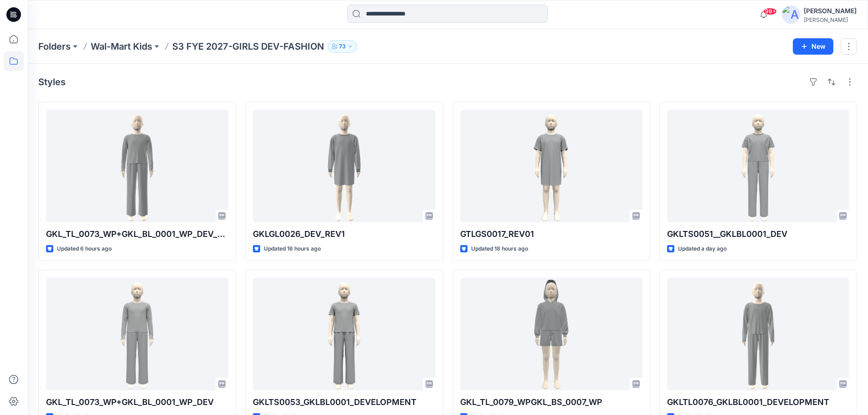 Image resolution: width=868 pixels, height=415 pixels. Describe the element at coordinates (791, 15) in the screenshot. I see `img: avatar` at that location.